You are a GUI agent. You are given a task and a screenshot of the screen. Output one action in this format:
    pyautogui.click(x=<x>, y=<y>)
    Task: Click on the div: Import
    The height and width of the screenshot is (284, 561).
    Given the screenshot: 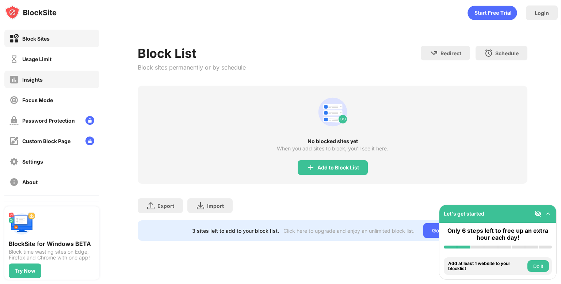 What is the action you would take?
    pyautogui.click(x=216, y=205)
    